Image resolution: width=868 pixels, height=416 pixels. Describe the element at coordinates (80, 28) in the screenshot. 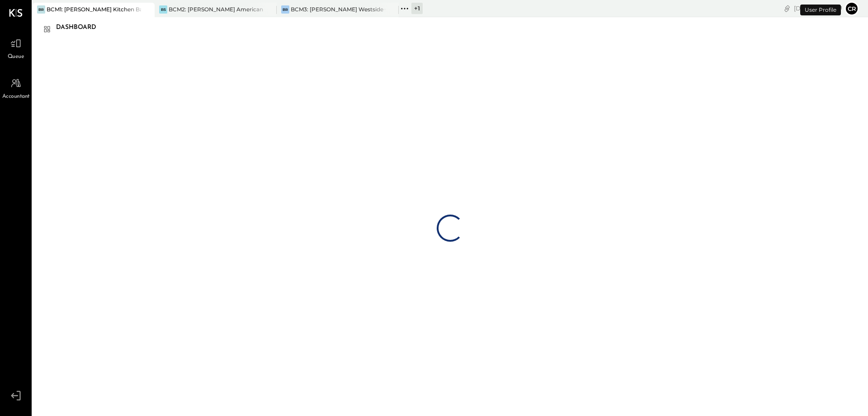

I see `div: Dashboard` at that location.